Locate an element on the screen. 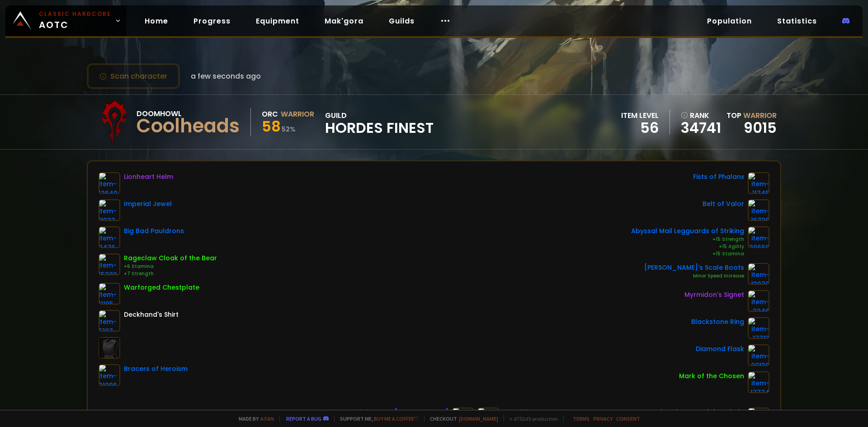 This screenshot has height=427, width=868. div: 56 is located at coordinates (640, 128).